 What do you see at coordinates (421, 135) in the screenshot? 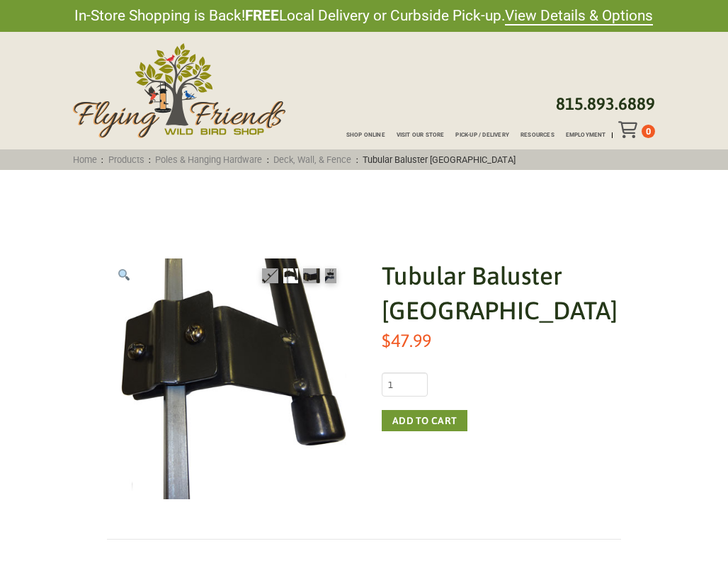
I see `span: Visit Our Store` at bounding box center [421, 135].